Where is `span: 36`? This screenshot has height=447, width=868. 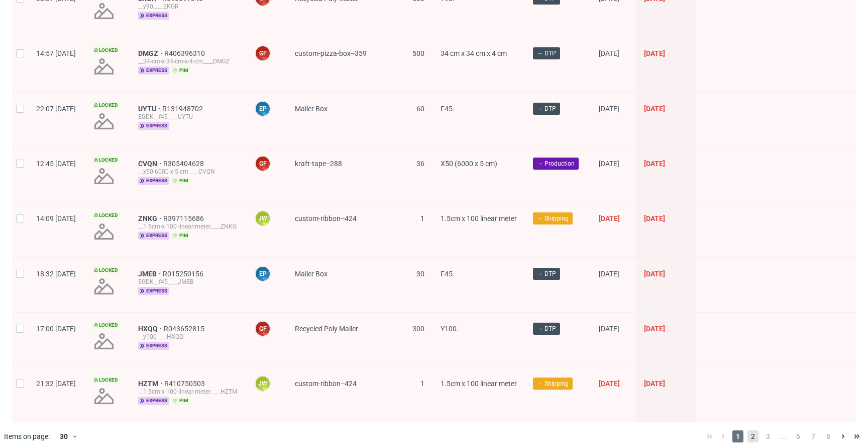 span: 36 is located at coordinates (420, 164).